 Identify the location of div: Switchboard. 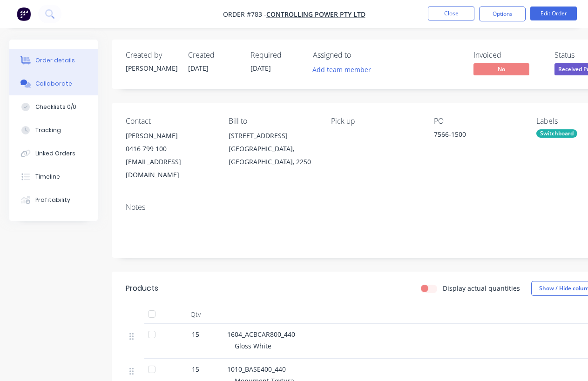
(557, 133).